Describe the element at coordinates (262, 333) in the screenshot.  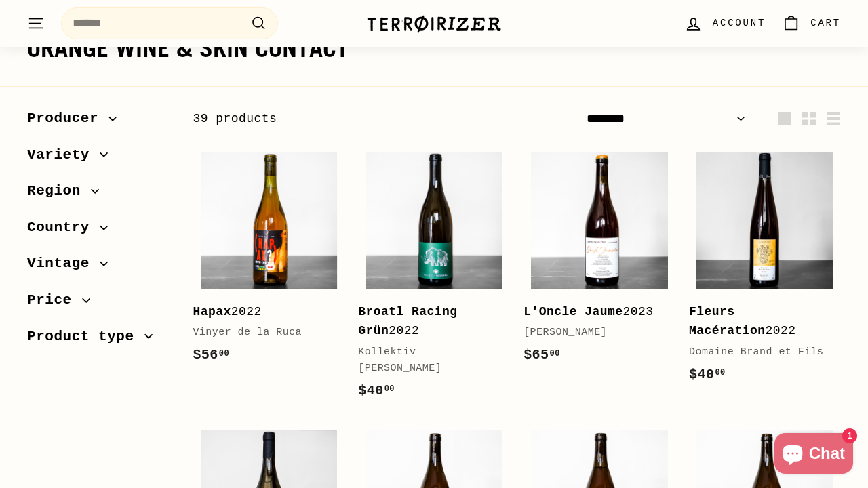
I see `div: Vinyer de la Ruca` at that location.